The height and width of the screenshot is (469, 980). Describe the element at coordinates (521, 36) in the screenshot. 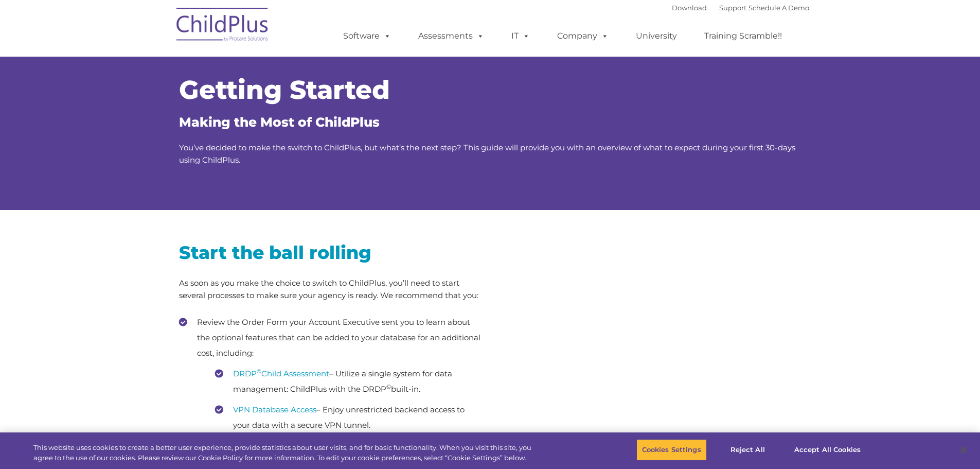

I see `a: IT` at that location.